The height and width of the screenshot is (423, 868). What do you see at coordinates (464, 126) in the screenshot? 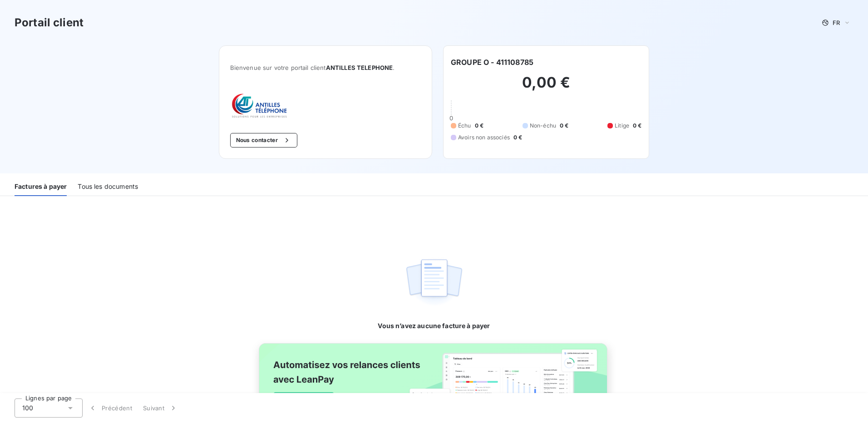
I see `span: Échu` at bounding box center [464, 126].